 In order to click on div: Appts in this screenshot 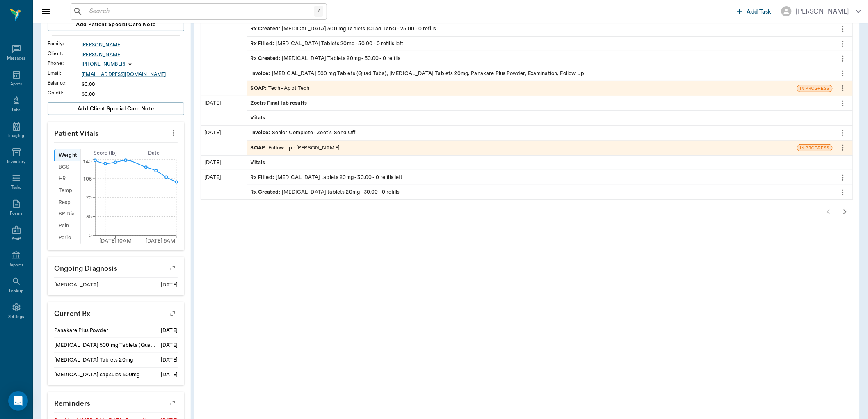, I will do `click(16, 84)`.